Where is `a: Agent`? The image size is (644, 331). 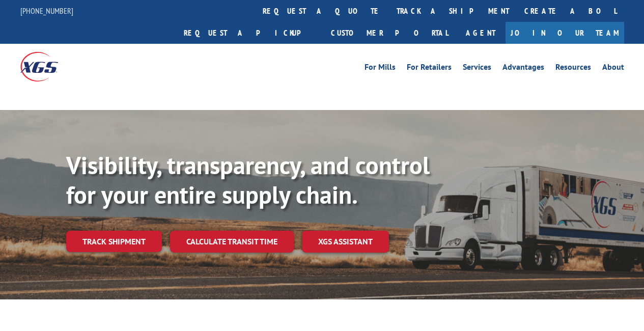 a: Agent is located at coordinates (480, 32).